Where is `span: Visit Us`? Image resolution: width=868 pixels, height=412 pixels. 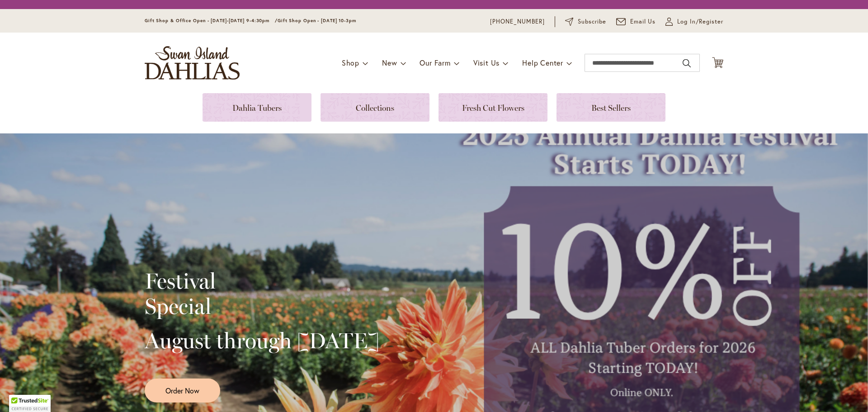
span: Visit Us is located at coordinates (487, 63).